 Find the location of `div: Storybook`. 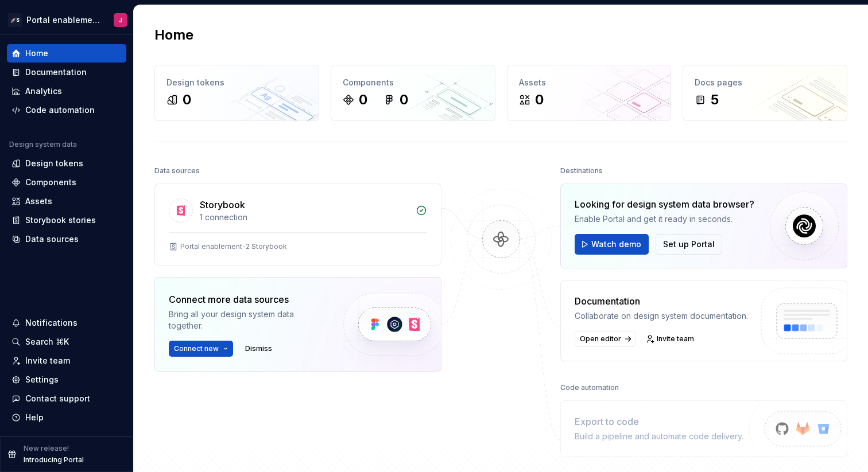

div: Storybook is located at coordinates (223, 205).